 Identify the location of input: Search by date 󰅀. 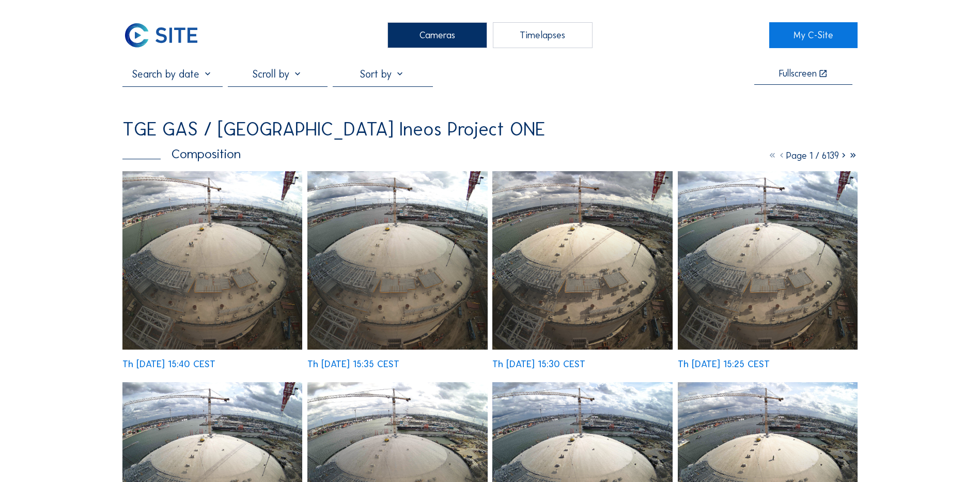
(172, 74).